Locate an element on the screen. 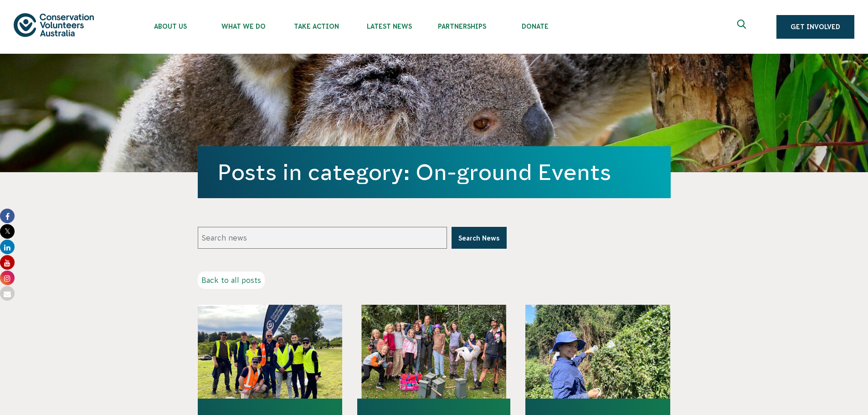 The image size is (868, 415). input: Search news is located at coordinates (322, 238).